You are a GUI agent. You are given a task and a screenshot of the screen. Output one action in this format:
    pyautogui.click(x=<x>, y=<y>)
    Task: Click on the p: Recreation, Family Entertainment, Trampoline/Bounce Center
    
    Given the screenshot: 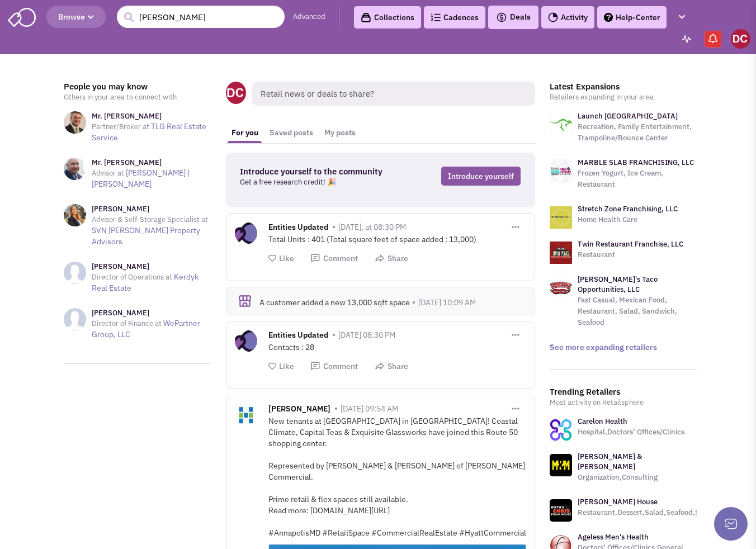 What is the action you would take?
    pyautogui.click(x=638, y=133)
    